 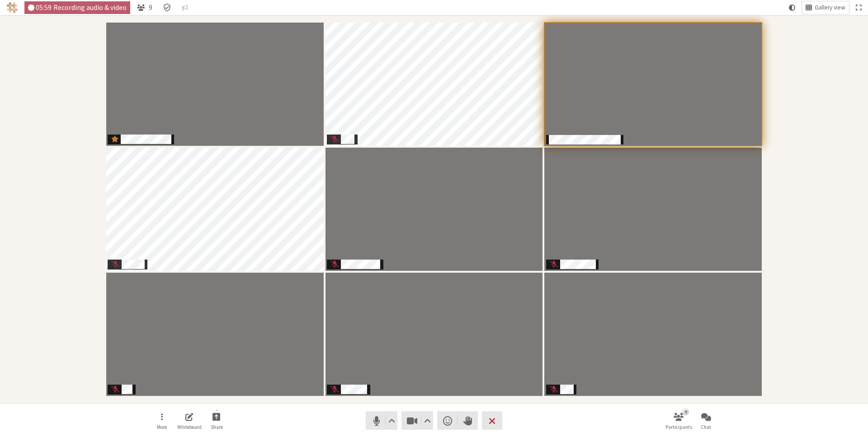 I want to click on button: Open menu, so click(x=162, y=422).